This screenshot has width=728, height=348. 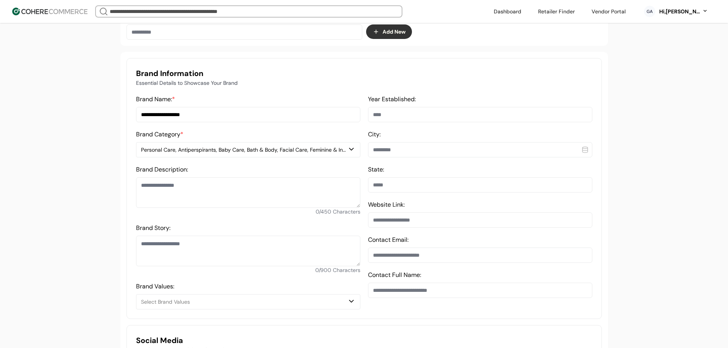 I want to click on h3: Social Media, so click(x=364, y=341).